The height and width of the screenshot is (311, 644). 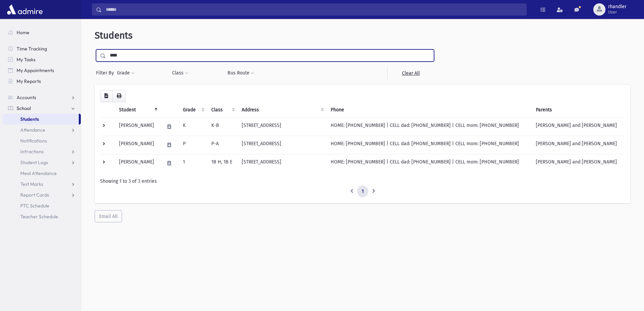 I want to click on a: Notifications, so click(x=41, y=140).